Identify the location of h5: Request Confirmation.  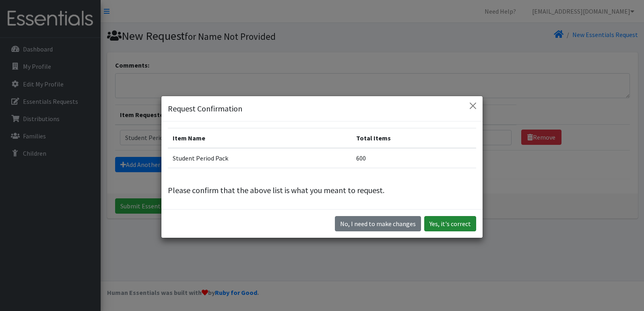
(205, 109).